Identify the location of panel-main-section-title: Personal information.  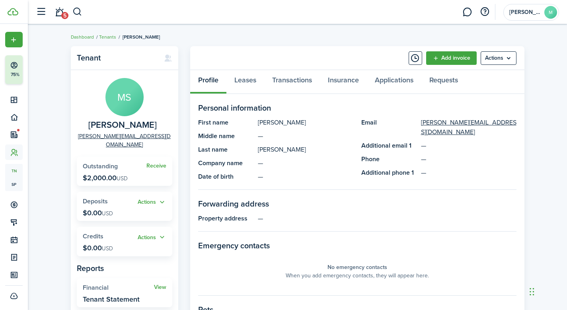
(358, 108).